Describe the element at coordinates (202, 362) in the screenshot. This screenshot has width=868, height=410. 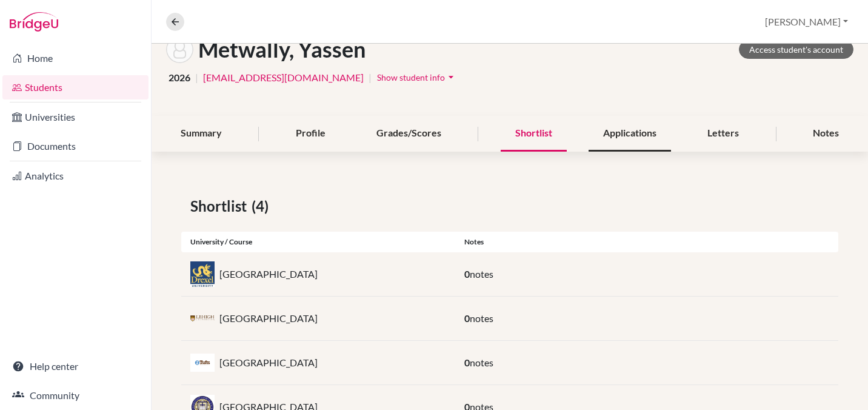
I see `img: us_tuf_u7twck0u.jpeg` at that location.